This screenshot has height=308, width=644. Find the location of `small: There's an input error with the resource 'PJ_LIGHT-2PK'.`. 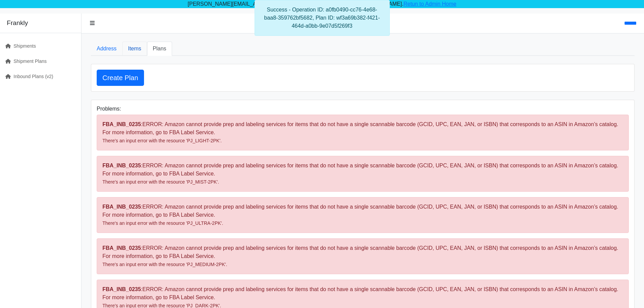

small: There's an input error with the resource 'PJ_LIGHT-2PK'. is located at coordinates (162, 141).